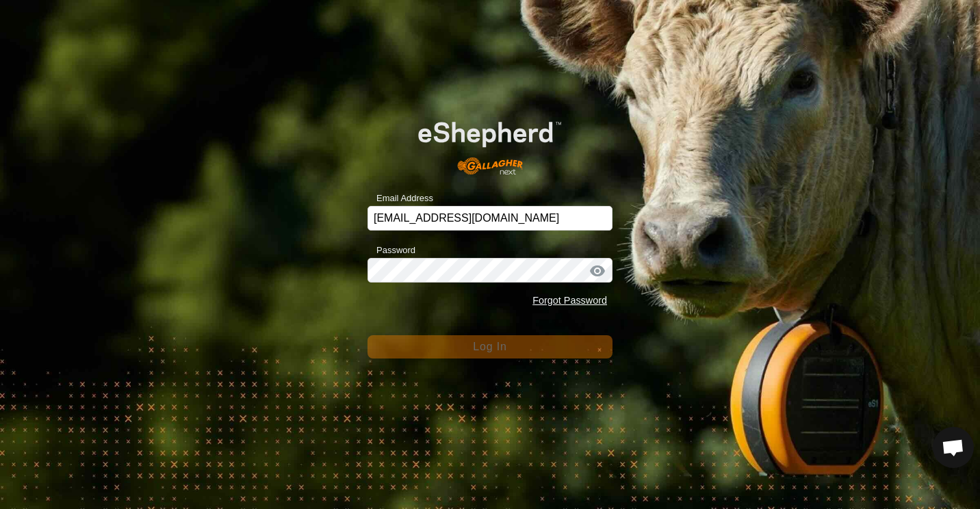  Describe the element at coordinates (400, 199) in the screenshot. I see `label: Email Address` at that location.